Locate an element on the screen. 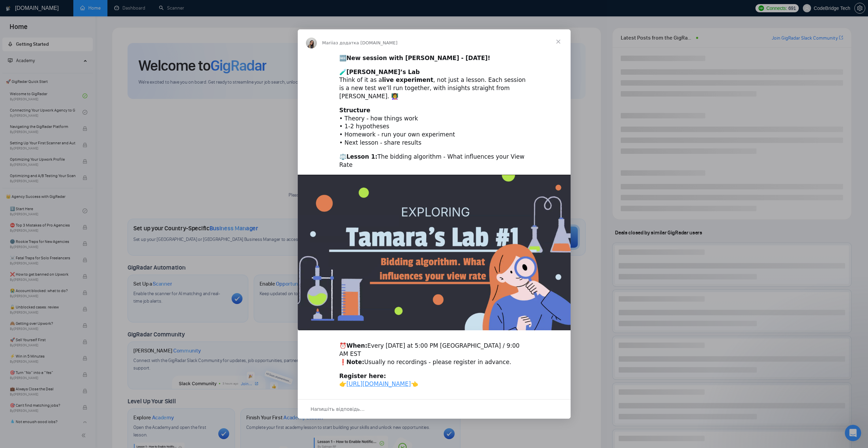 The width and height of the screenshot is (868, 448). div: • Theory - how things work • 1-2 hypotheses • Homework - run your own experiment • Next lesson - ... is located at coordinates (434, 127).